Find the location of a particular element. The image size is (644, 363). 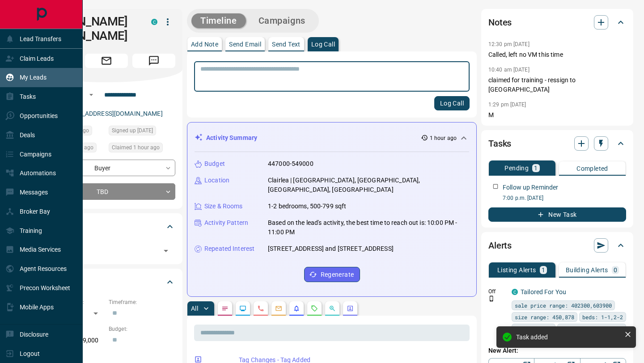

div: Task added is located at coordinates (568, 337).